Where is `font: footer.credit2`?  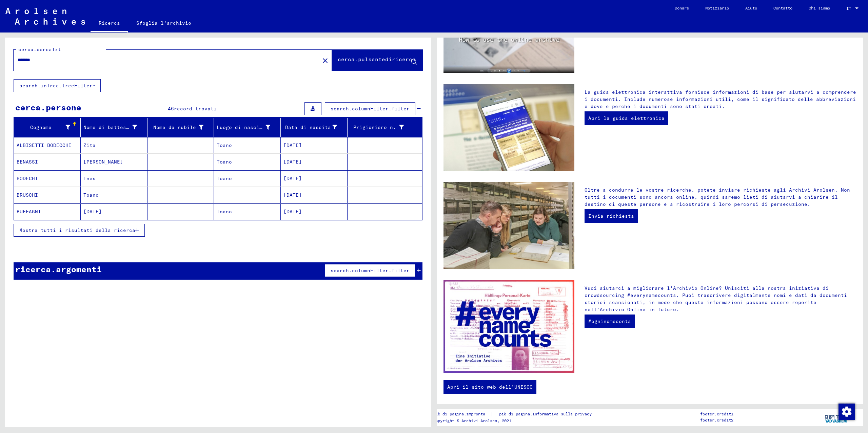 font: footer.credit2 is located at coordinates (716, 420).